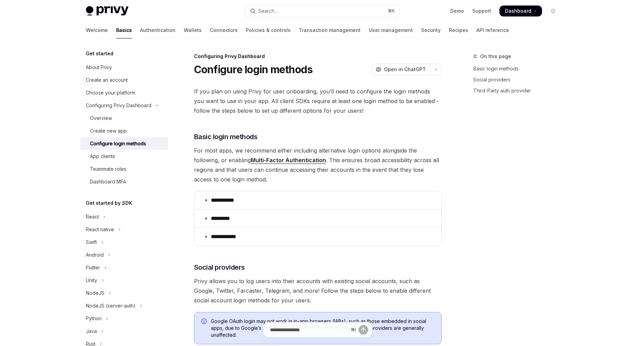 The height and width of the screenshot is (346, 644). Describe the element at coordinates (124, 182) in the screenshot. I see `a: Dashboard MFA` at that location.